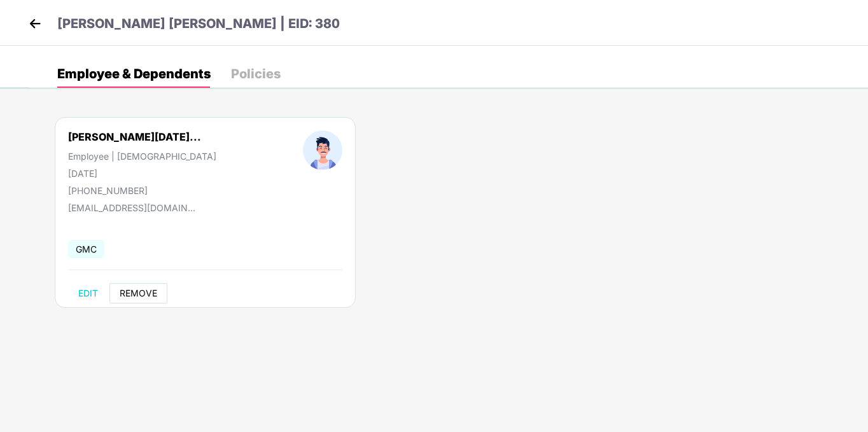 This screenshot has width=868, height=432. What do you see at coordinates (256, 74) in the screenshot?
I see `div: Policies` at bounding box center [256, 74].